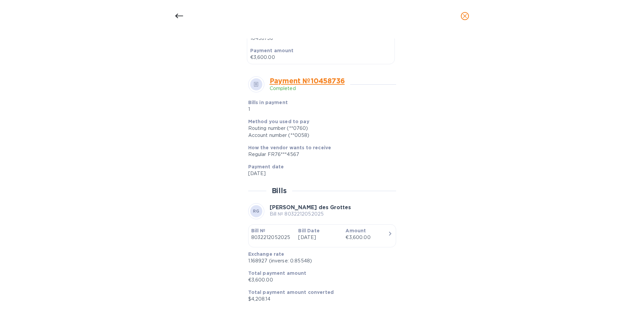  What do you see at coordinates (256, 211) in the screenshot?
I see `b: RG` at bounding box center [256, 211].